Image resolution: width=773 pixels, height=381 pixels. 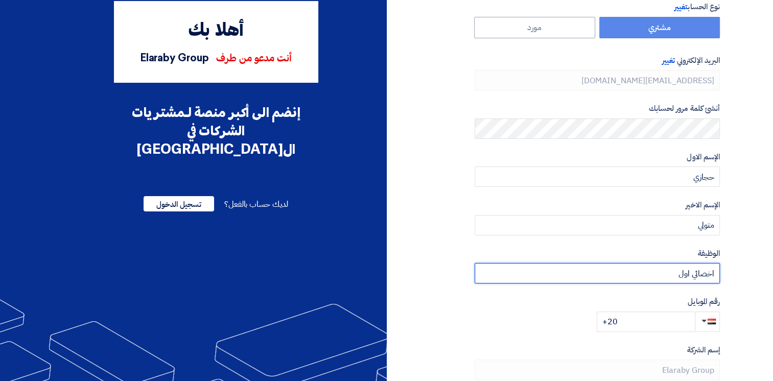 What do you see at coordinates (597, 157) in the screenshot?
I see `label: الإسم الاول` at bounding box center [597, 157].